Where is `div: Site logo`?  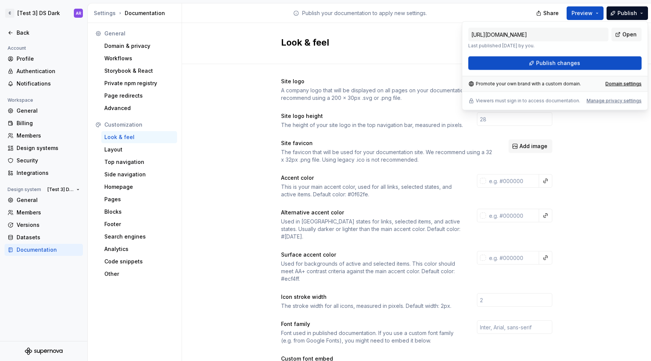 div: Site logo is located at coordinates (388, 81).